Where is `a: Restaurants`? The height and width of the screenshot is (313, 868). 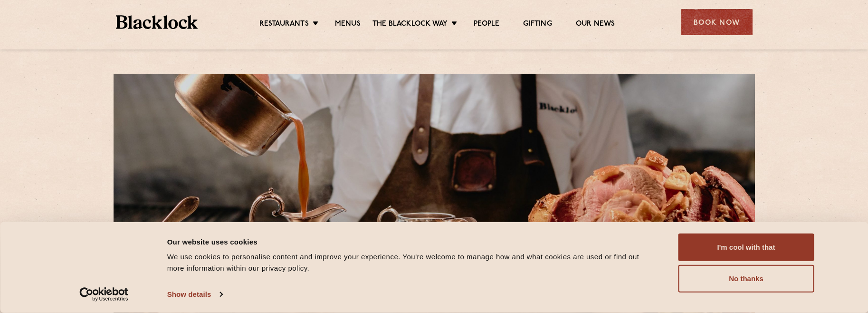 a: Restaurants is located at coordinates (284, 25).